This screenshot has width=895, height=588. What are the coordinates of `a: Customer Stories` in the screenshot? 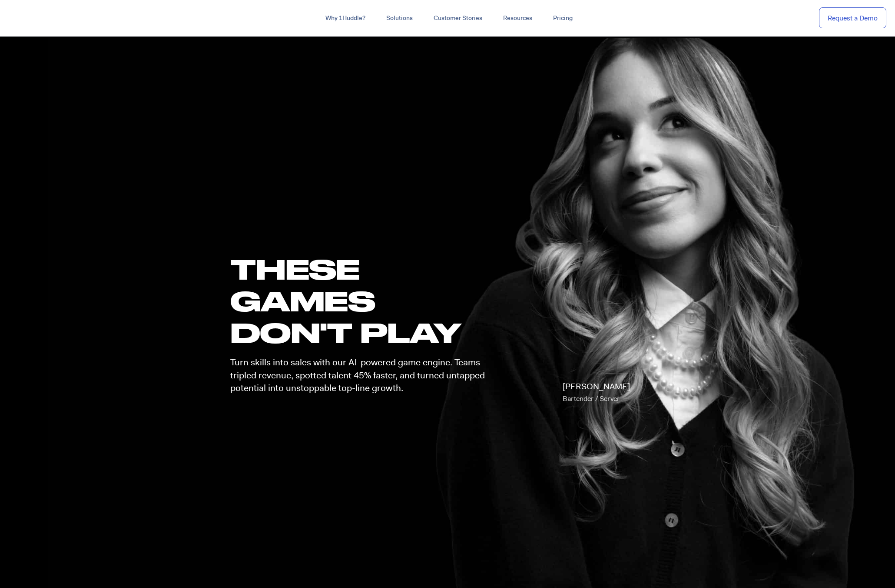 It's located at (458, 18).